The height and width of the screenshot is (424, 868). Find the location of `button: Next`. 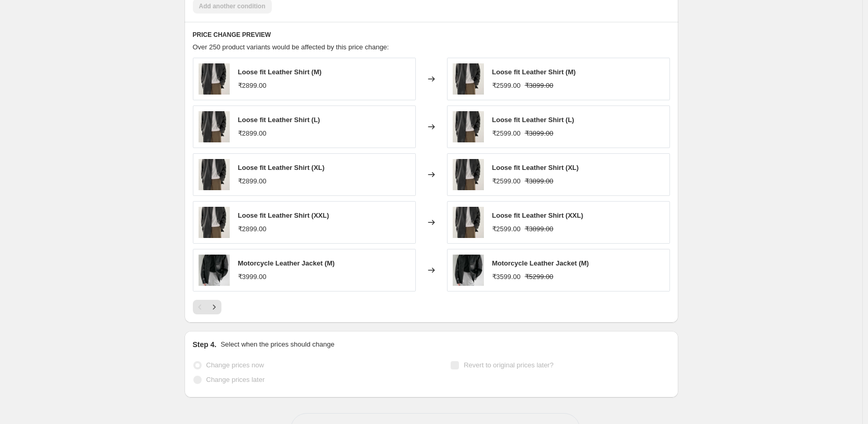

button: Next is located at coordinates (214, 308).